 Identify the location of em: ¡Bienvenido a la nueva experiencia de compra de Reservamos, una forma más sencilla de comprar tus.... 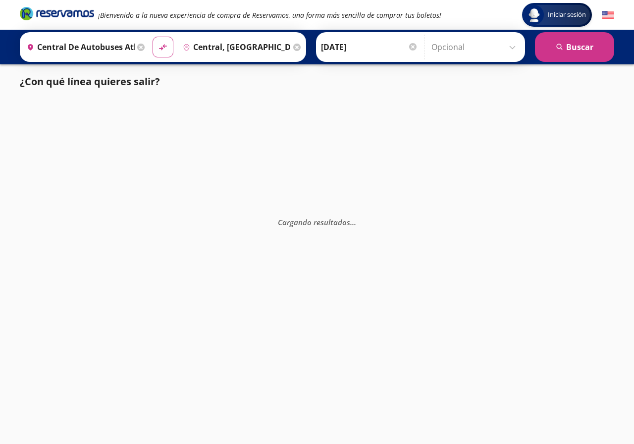
(269, 15).